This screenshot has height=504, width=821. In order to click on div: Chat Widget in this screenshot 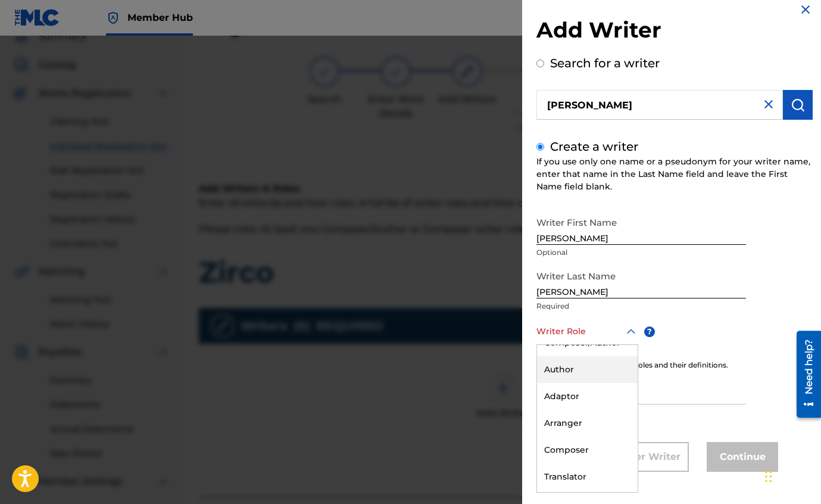, I will do `click(791, 475)`.